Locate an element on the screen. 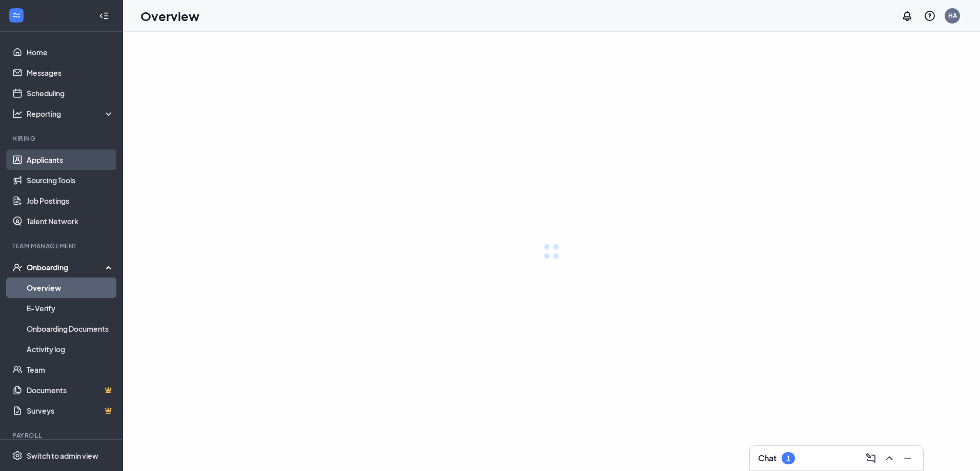 Image resolution: width=980 pixels, height=471 pixels. a: Home is located at coordinates (71, 53).